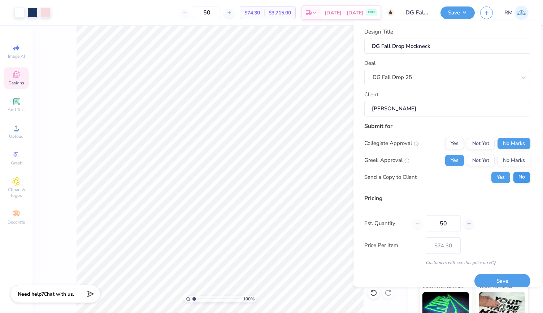  What do you see at coordinates (521, 13) in the screenshot?
I see `img: Raffaela Manoy` at bounding box center [521, 13].